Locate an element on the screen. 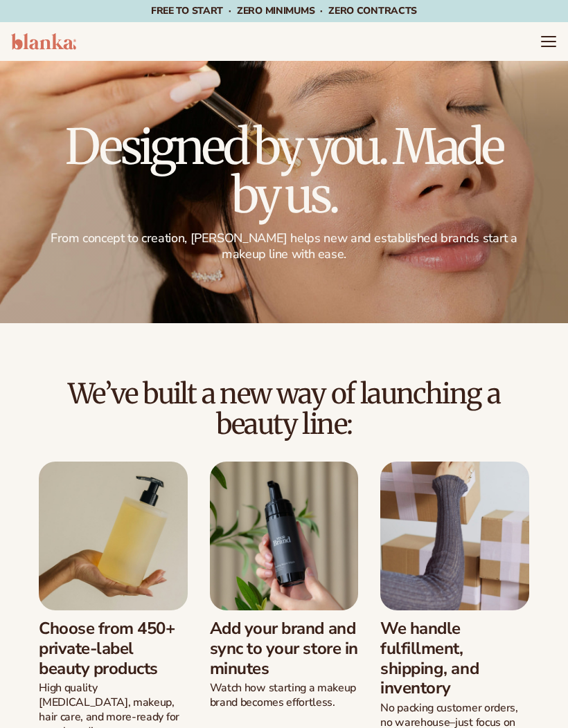  summary: Menu is located at coordinates (548, 42).